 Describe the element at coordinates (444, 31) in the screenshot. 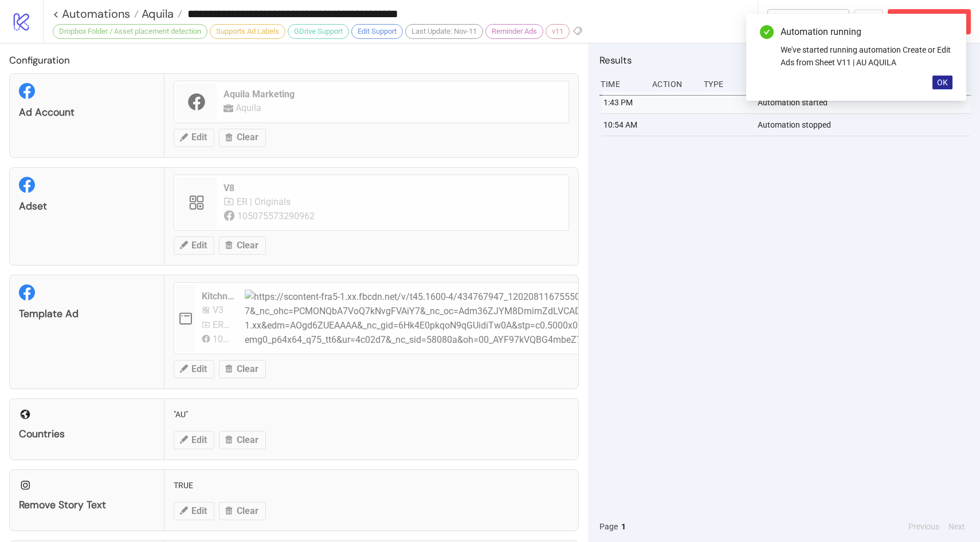

I see `div: Last Update: Nov-11` at that location.